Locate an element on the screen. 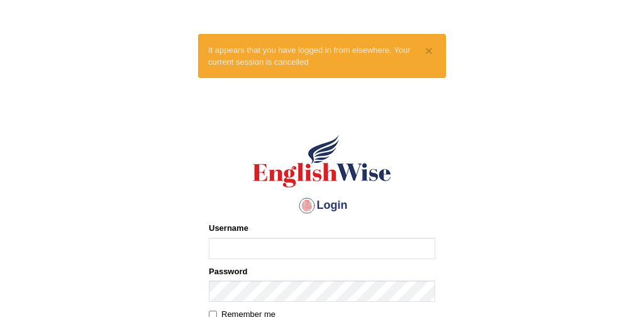  label: Username is located at coordinates (228, 228).